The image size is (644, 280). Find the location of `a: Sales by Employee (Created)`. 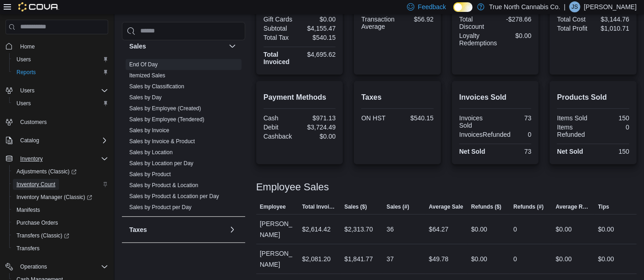

a: Sales by Employee (Created) is located at coordinates (165, 108).